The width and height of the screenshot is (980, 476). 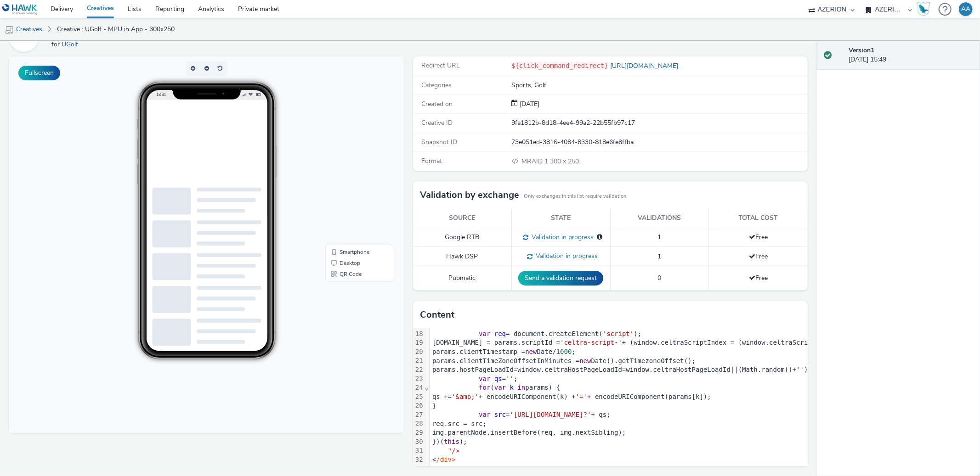 What do you see at coordinates (758, 218) in the screenshot?
I see `th: Total cost` at bounding box center [758, 218].